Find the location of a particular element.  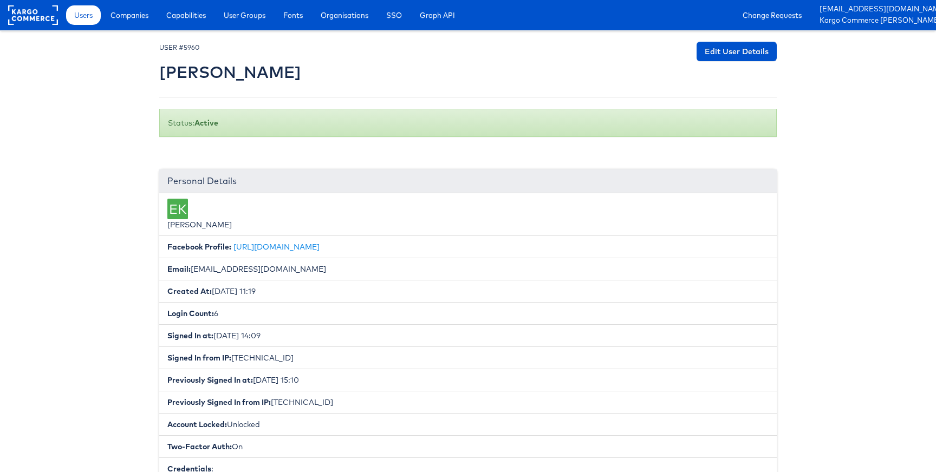

b: Login Count: is located at coordinates (191, 314).